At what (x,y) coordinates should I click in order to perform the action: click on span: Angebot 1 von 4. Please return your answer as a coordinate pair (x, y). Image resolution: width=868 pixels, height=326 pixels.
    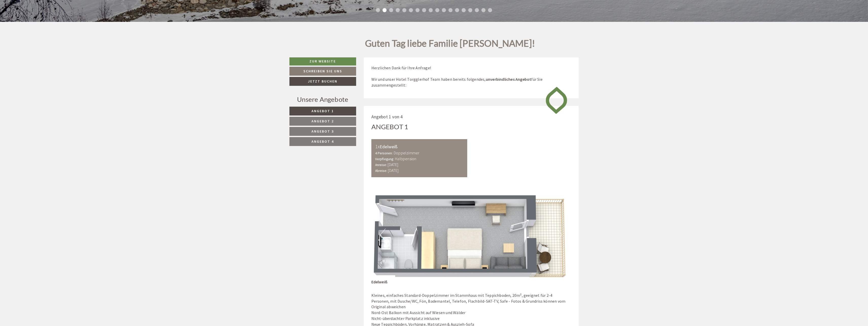
    Looking at the image, I should click on (387, 117).